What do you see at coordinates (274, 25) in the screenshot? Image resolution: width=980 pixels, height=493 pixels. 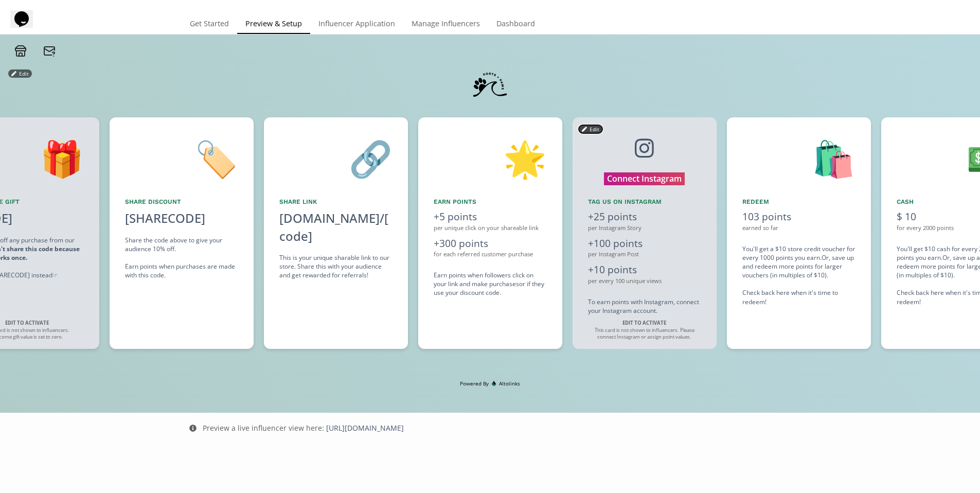 I see `a: Preview & Setup` at bounding box center [274, 25].